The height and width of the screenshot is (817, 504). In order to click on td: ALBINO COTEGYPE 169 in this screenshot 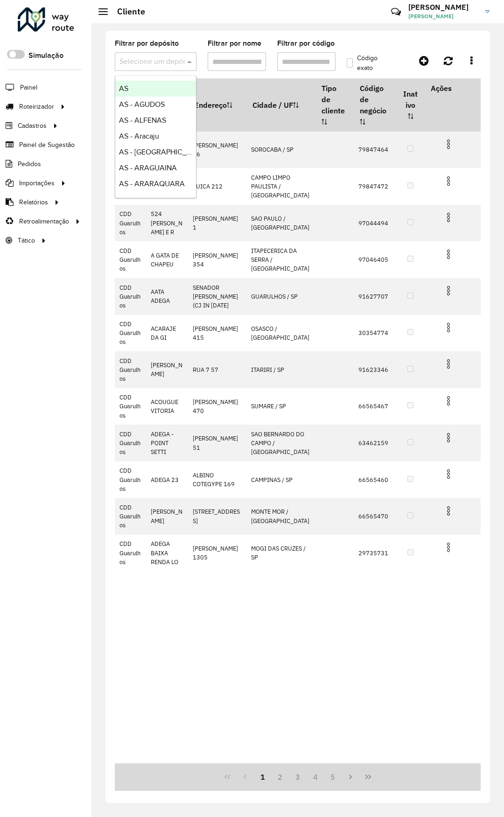, I will do `click(217, 480)`.